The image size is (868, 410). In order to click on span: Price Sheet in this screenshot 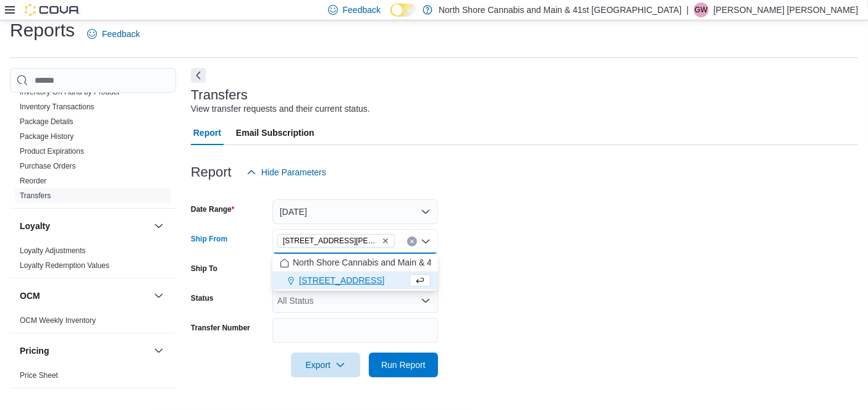, I will do `click(39, 376)`.